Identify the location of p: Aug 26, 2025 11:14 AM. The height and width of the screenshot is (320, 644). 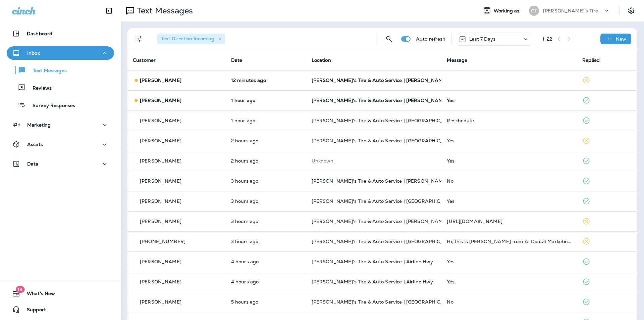
(266, 261).